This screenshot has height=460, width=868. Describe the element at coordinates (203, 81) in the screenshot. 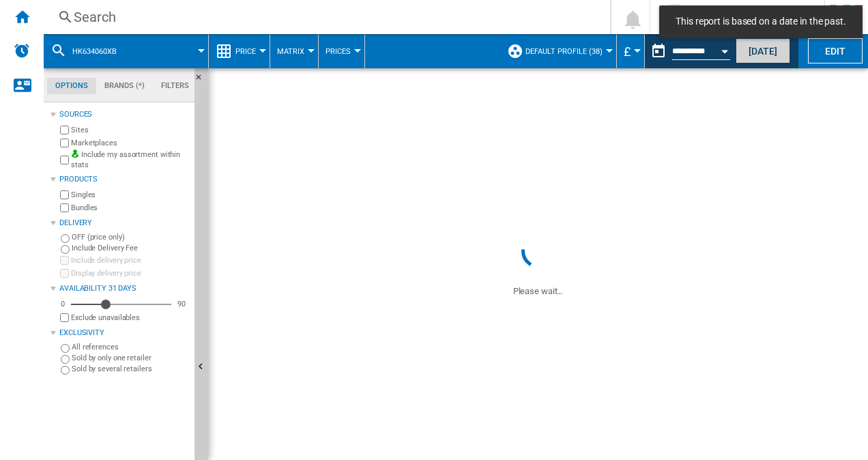

I see `button: Hide` at that location.